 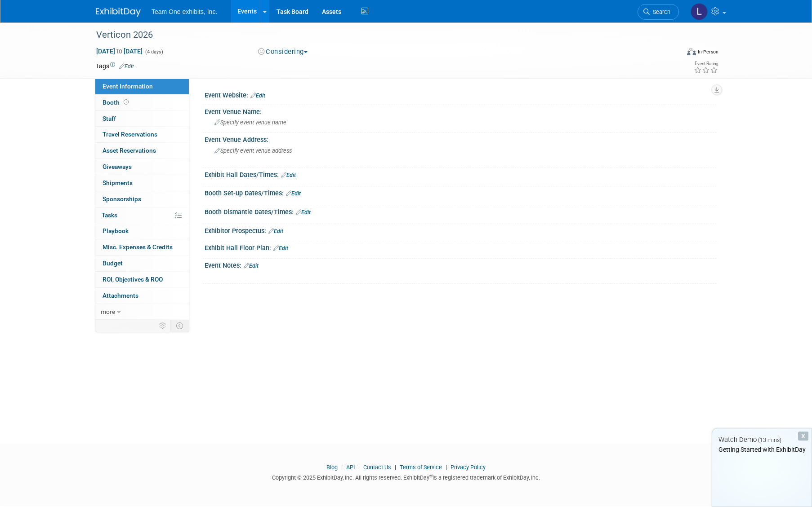 What do you see at coordinates (691, 51) in the screenshot?
I see `img: Format-Inperson.png` at bounding box center [691, 51].